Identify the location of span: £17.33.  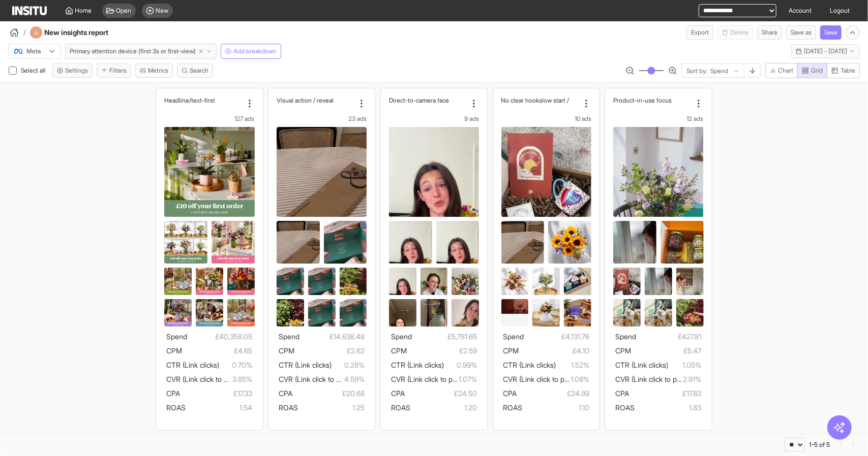
(216, 394).